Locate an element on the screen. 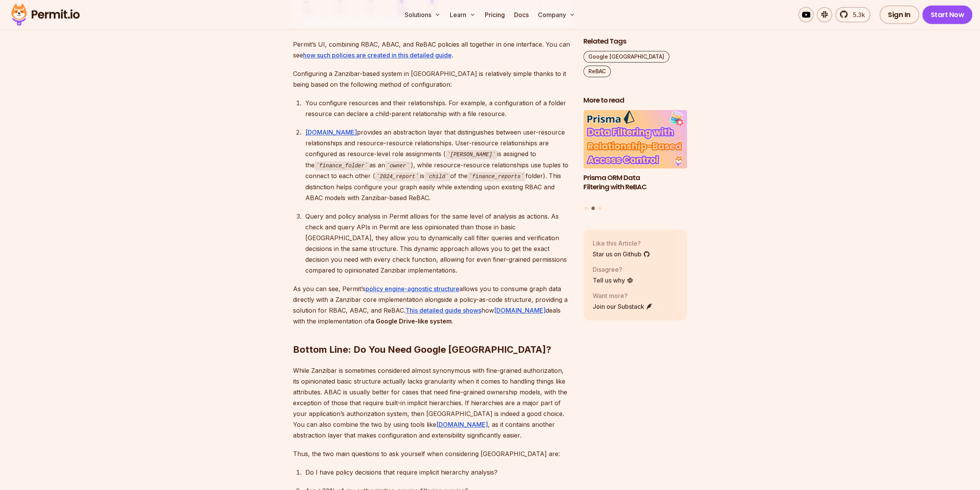 The height and width of the screenshot is (490, 980). div: Do I have policy decisions that require implicit hierarchy analysis? is located at coordinates (438, 472).